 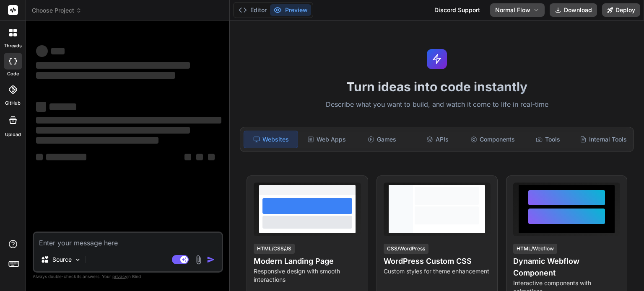 What do you see at coordinates (307, 261) in the screenshot?
I see `h4: Modern Landing Page` at bounding box center [307, 261].